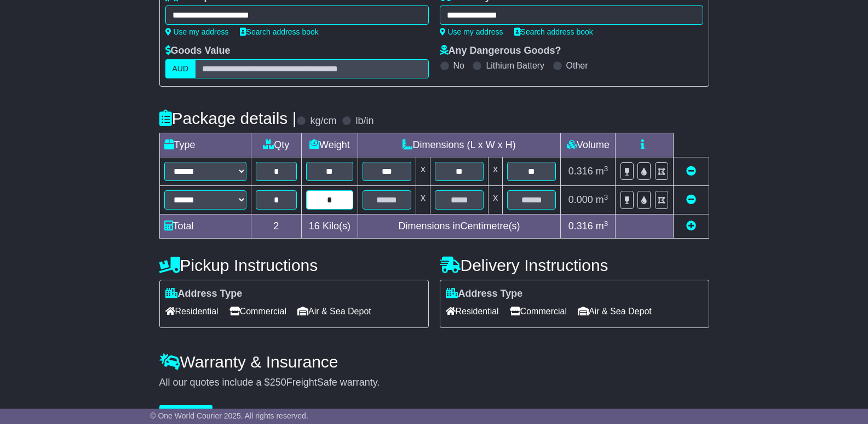 The height and width of the screenshot is (424, 868). What do you see at coordinates (459, 65) in the screenshot?
I see `label: No` at bounding box center [459, 65].